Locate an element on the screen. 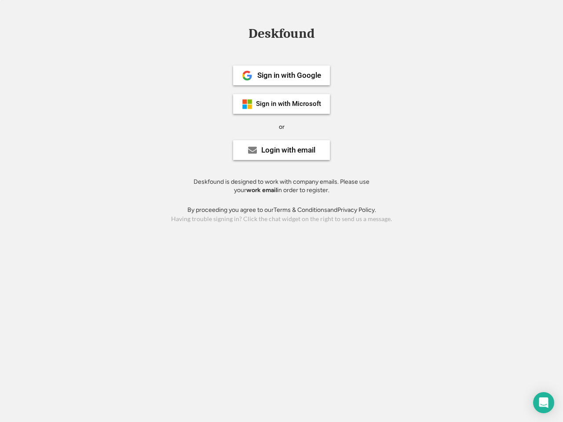 The height and width of the screenshot is (422, 563). a: Privacy Policy. is located at coordinates (357, 210).